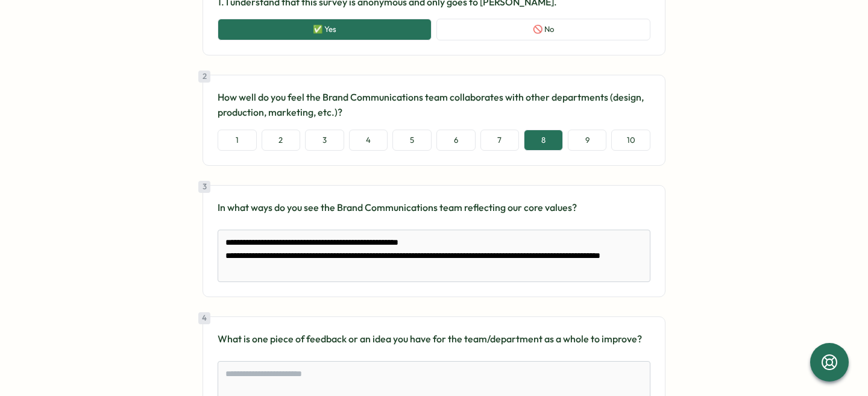 The image size is (868, 396). What do you see at coordinates (281, 141) in the screenshot?
I see `button: 2` at bounding box center [281, 141].